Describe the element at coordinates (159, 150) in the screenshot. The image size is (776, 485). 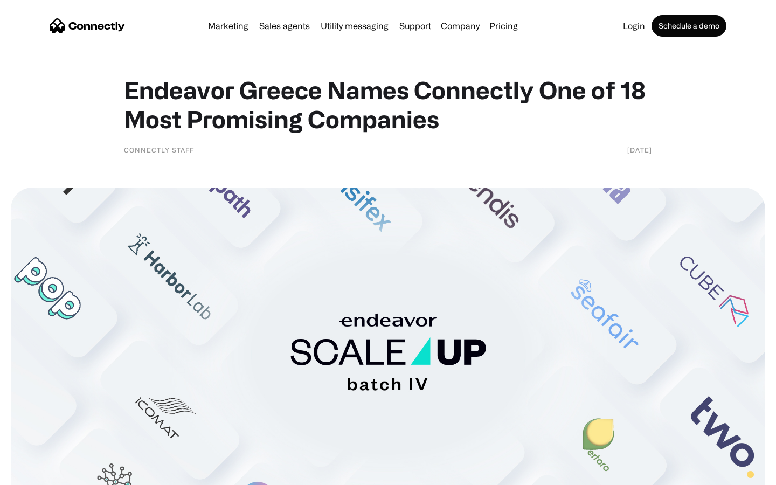
I see `div: Connectly Staff` at that location.